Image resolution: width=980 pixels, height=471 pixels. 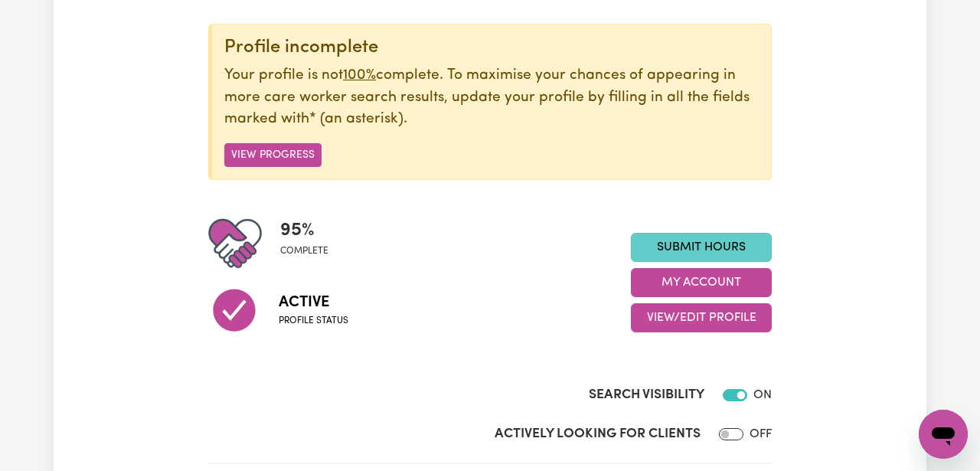 I want to click on button: My Account, so click(x=702, y=282).